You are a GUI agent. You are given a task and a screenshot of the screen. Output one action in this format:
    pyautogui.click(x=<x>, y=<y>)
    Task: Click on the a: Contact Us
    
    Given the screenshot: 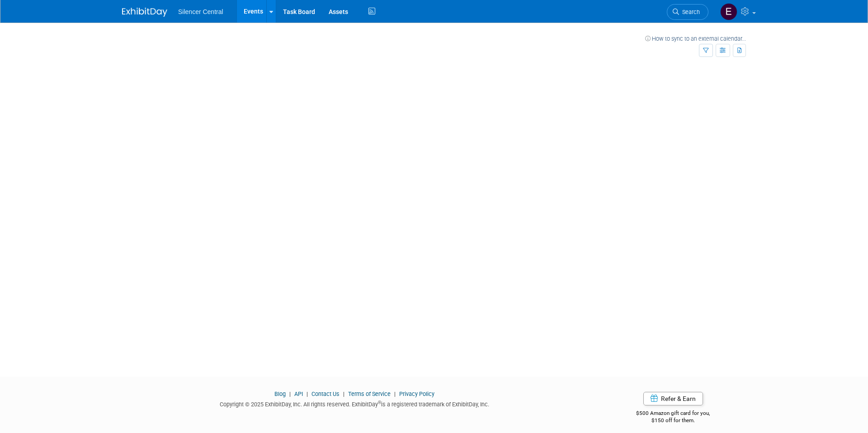 What is the action you would take?
    pyautogui.click(x=325, y=394)
    